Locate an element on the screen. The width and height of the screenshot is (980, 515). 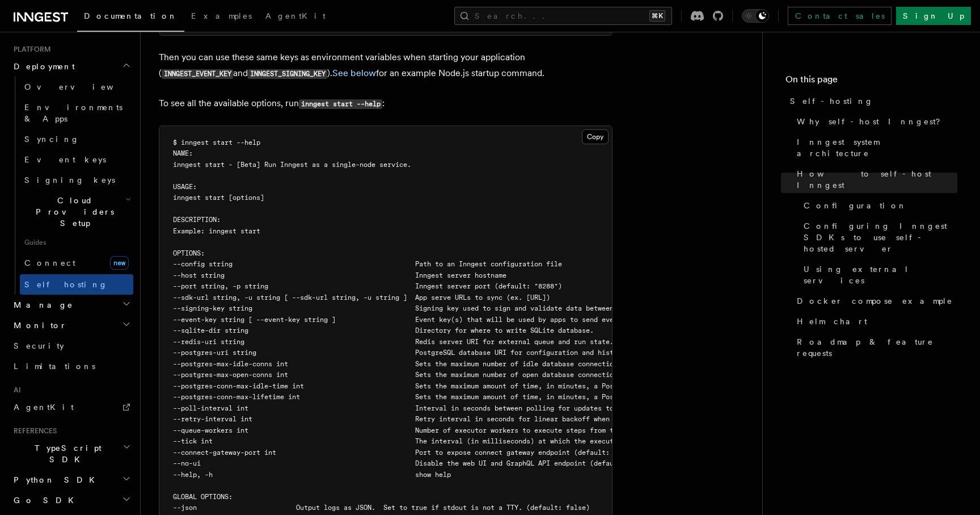
span: --connect-gateway-port int Port to expose connect gateway endpoint (default: 8289) is located at coordinates (403, 452).